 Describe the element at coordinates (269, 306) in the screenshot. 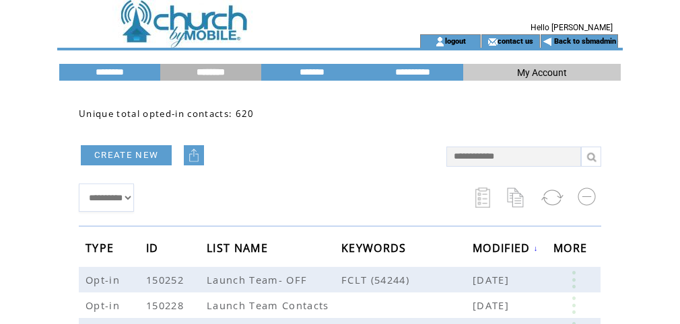

I see `span: Launch Team Contacts` at that location.